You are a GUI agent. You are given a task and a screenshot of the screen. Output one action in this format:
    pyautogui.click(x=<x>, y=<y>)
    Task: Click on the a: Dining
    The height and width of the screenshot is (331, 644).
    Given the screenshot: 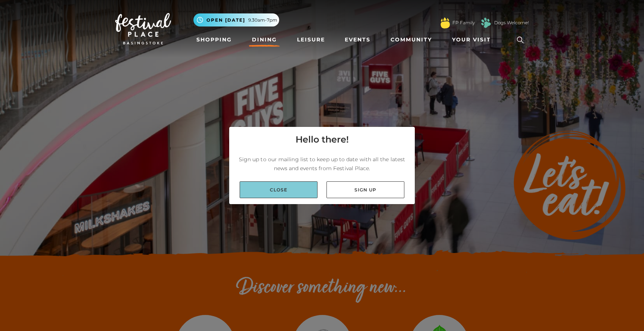 What is the action you would take?
    pyautogui.click(x=264, y=39)
    